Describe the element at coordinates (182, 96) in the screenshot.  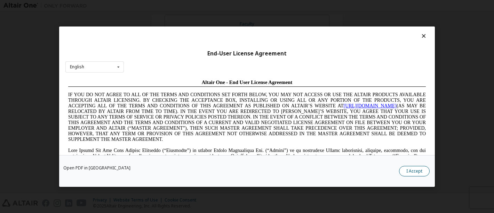
I see `span: Lore Ipsumd Sit Ame Cons Adipisc Elitseddo (“Eiusmodte”) in utlabor Etdolo Magnaaliqua Eni. (“Adm...` at that location.